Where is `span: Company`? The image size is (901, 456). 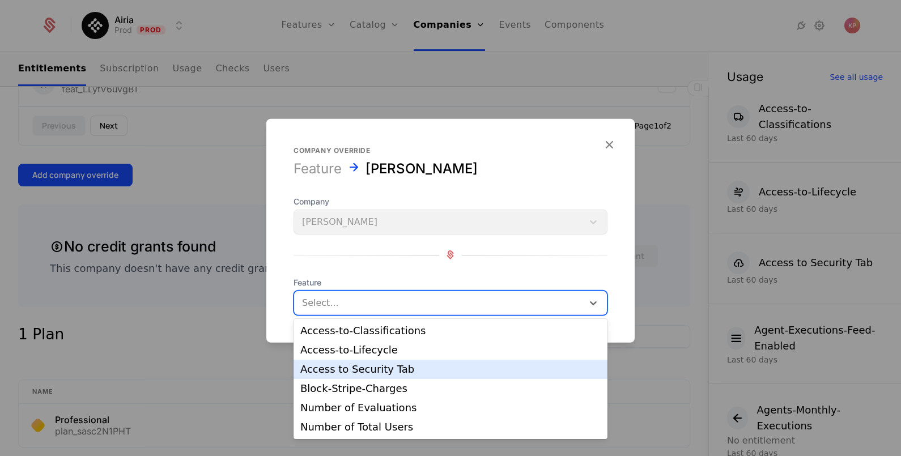
span: Company is located at coordinates (450, 201).